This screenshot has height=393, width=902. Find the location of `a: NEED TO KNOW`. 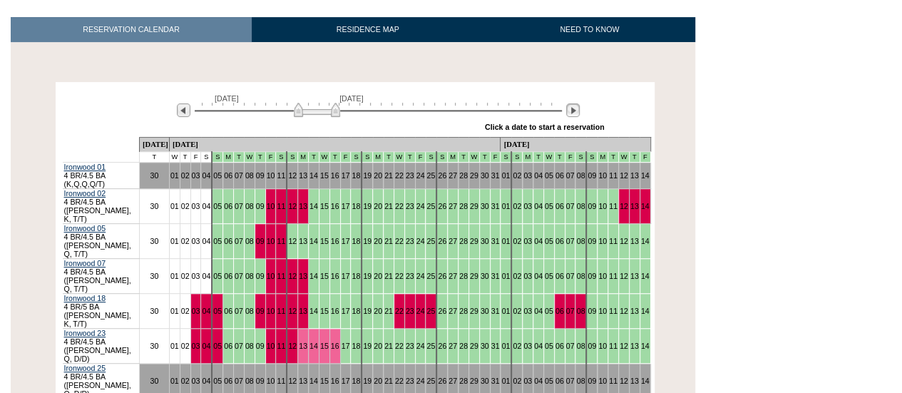

a: NEED TO KNOW is located at coordinates (589, 29).